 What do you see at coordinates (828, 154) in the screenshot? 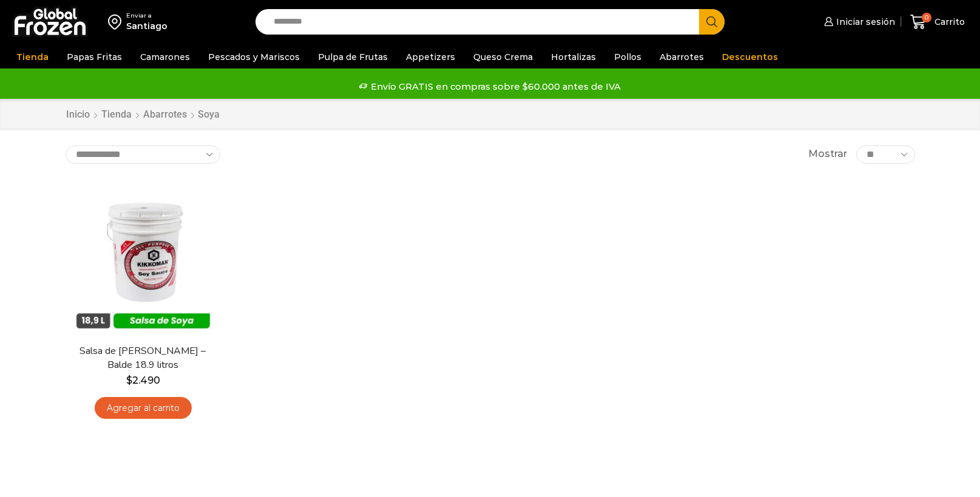
I see `span: Mostrar` at bounding box center [828, 154].